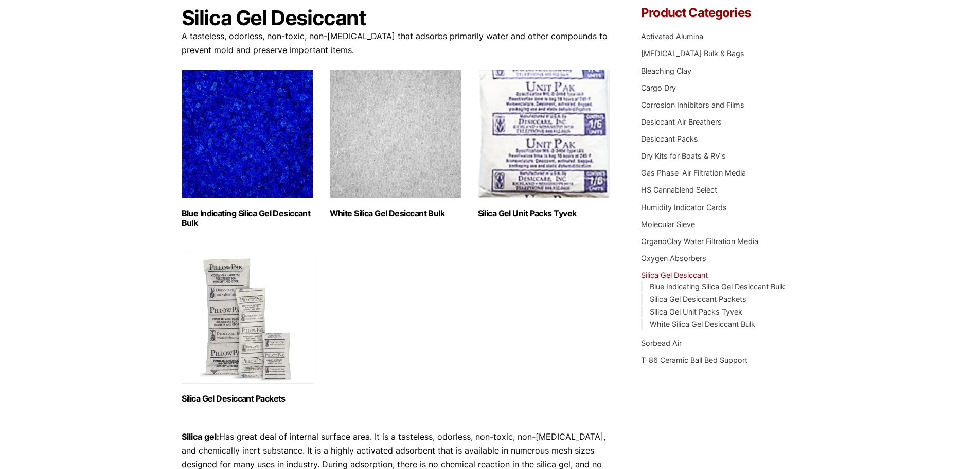 Image resolution: width=980 pixels, height=469 pixels. I want to click on a: Silica Gel Desiccant Packets, so click(698, 299).